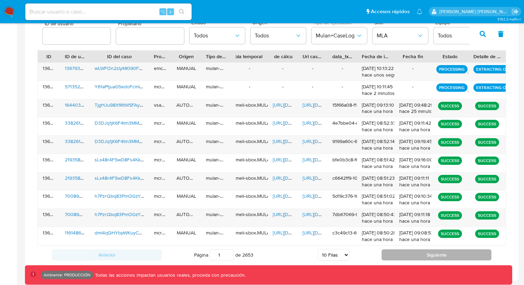 Image resolution: width=524 pixels, height=285 pixels. What do you see at coordinates (509, 19) in the screenshot?
I see `span: 3.152.2-hotfix-1` at bounding box center [509, 19].